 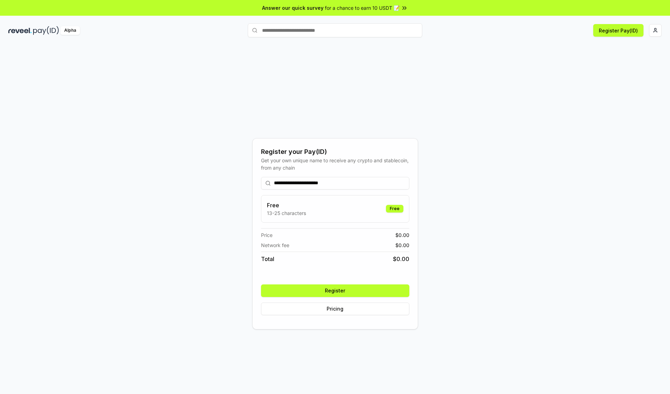 I want to click on button: Pricing, so click(x=335, y=309).